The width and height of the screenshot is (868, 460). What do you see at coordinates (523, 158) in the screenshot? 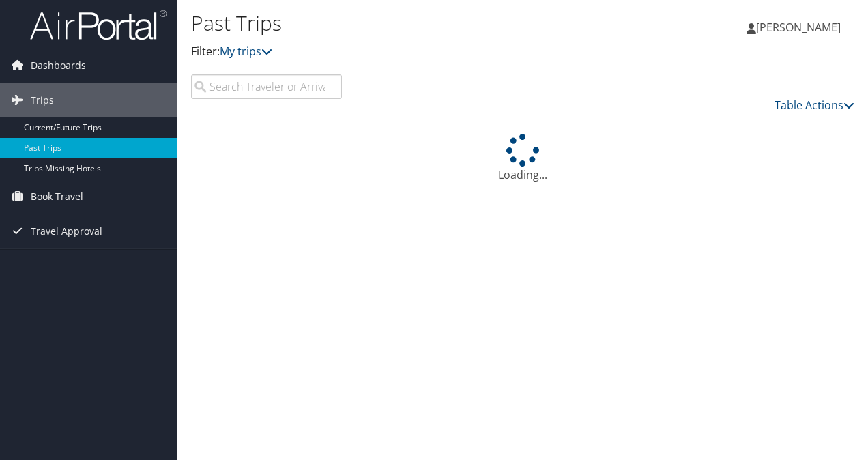
I see `div: Loading...` at bounding box center [523, 158].